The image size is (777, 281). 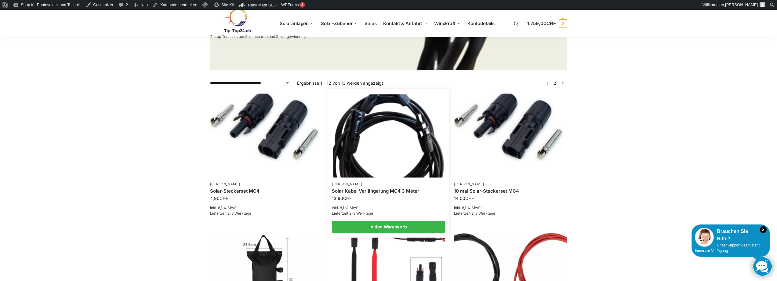 I want to click on img: Solaranlagen, Speicheranlagen und Energiesparprodukte, so click(x=237, y=20).